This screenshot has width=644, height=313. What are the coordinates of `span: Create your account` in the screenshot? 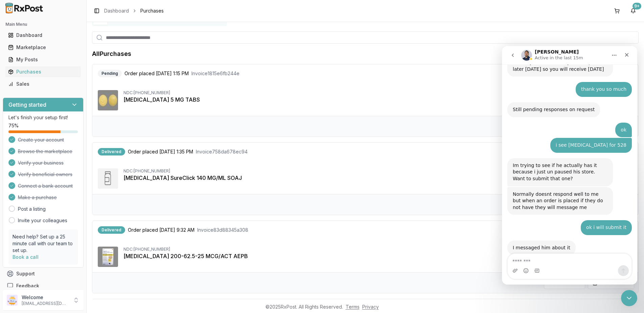 It's located at (41, 140).